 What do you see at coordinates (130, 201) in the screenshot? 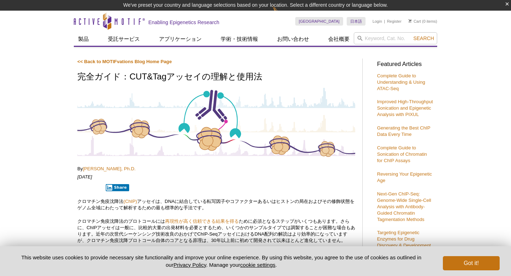
I see `a: (ChIP)` at bounding box center [130, 201].